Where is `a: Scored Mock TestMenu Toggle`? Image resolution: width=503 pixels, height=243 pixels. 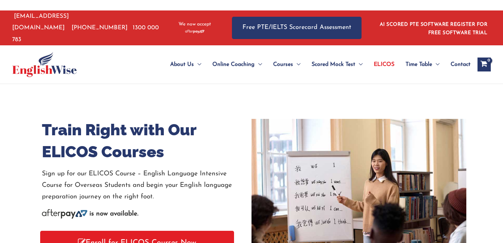 a: Scored Mock TestMenu Toggle is located at coordinates (337, 65).